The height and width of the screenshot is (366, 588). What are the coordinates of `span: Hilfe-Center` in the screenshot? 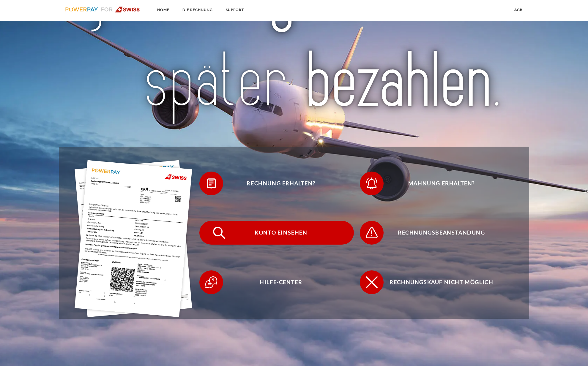 It's located at (281, 282).